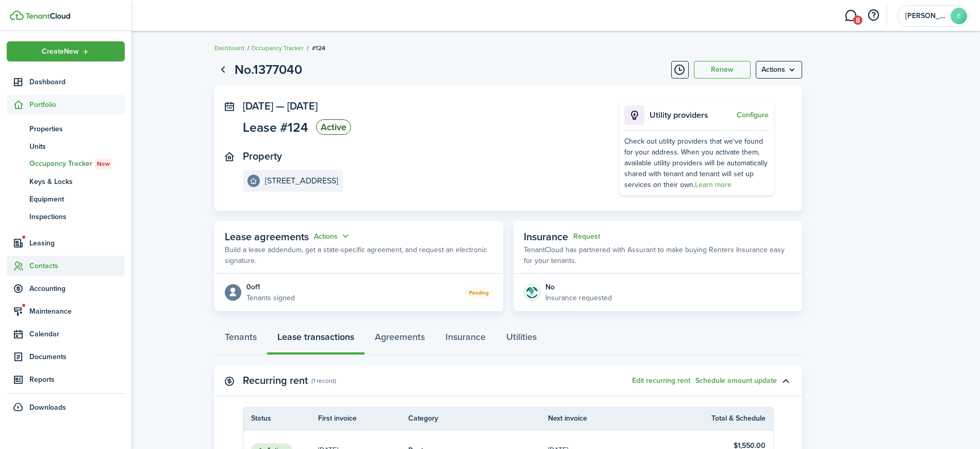 This screenshot has width=980, height=449. Describe the element at coordinates (77, 333) in the screenshot. I see `span: Calendar` at that location.